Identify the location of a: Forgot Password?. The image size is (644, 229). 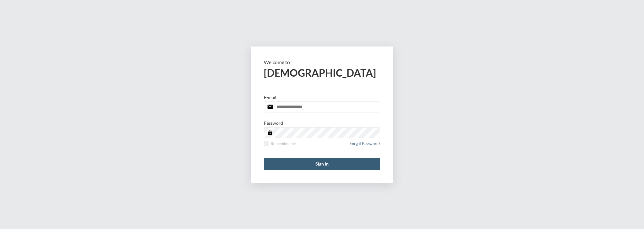
(365, 146).